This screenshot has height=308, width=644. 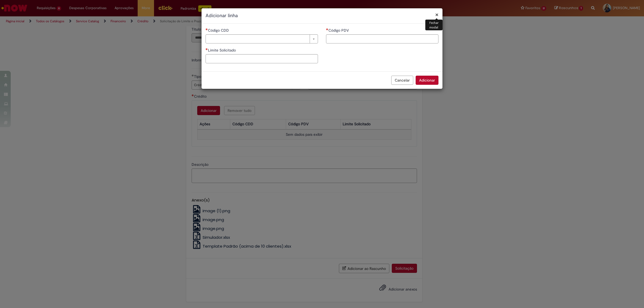 What do you see at coordinates (262, 39) in the screenshot?
I see `a: Limpar campo Código CDD` at bounding box center [262, 39].